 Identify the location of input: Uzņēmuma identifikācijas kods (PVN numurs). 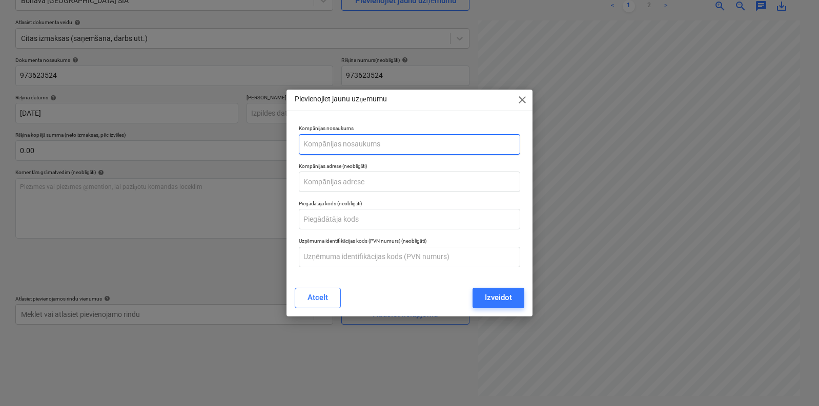
(409, 257).